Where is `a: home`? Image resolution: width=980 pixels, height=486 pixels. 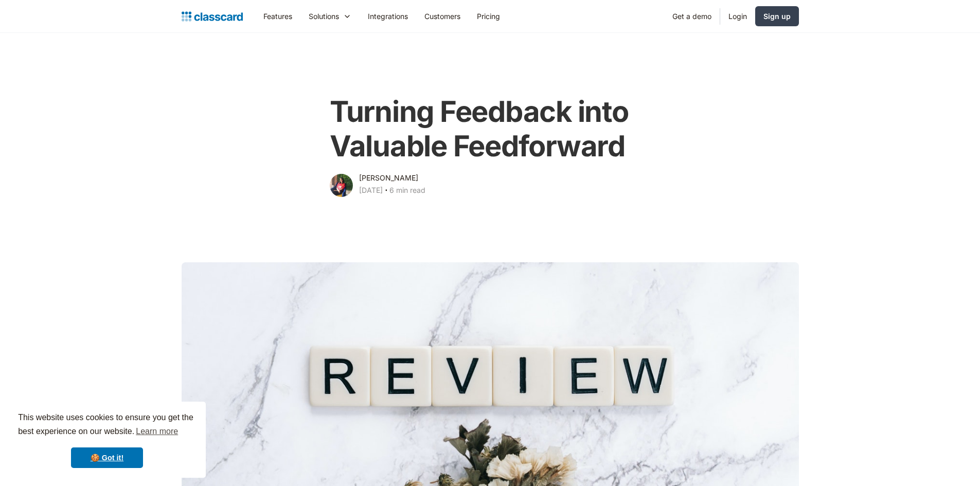
a: home is located at coordinates (212, 16).